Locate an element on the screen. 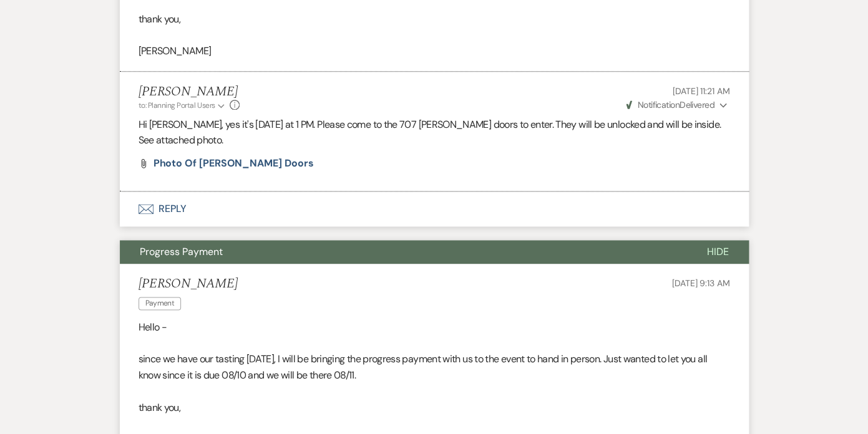  button: to: Planning Portal Users is located at coordinates (182, 105).